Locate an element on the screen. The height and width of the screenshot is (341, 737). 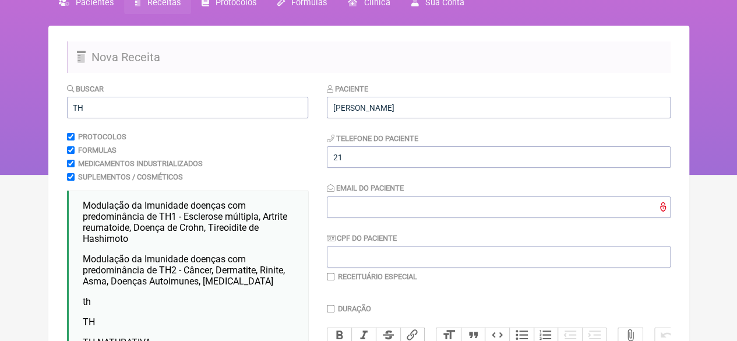
span: Modulação da Imunidade doenças com predominância de TH1 - Esclerose múltipla, Artrite reumatoide,... is located at coordinates (185, 222).